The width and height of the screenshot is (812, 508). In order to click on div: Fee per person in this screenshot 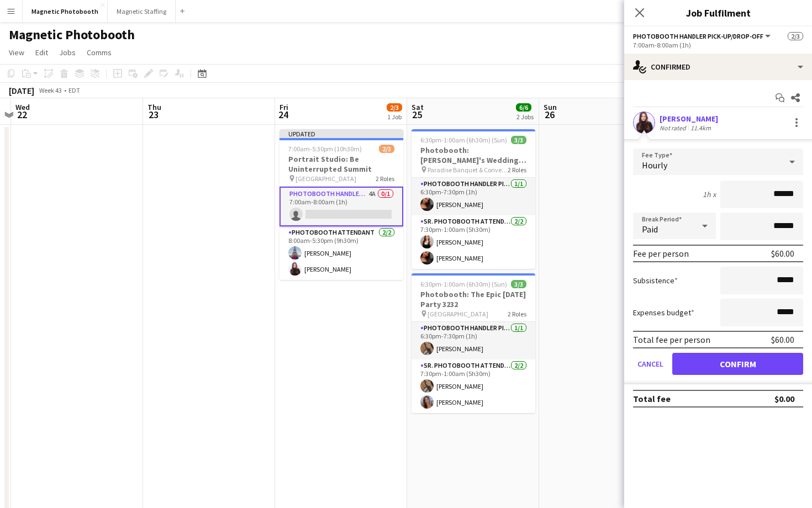, I will do `click(661, 254)`.